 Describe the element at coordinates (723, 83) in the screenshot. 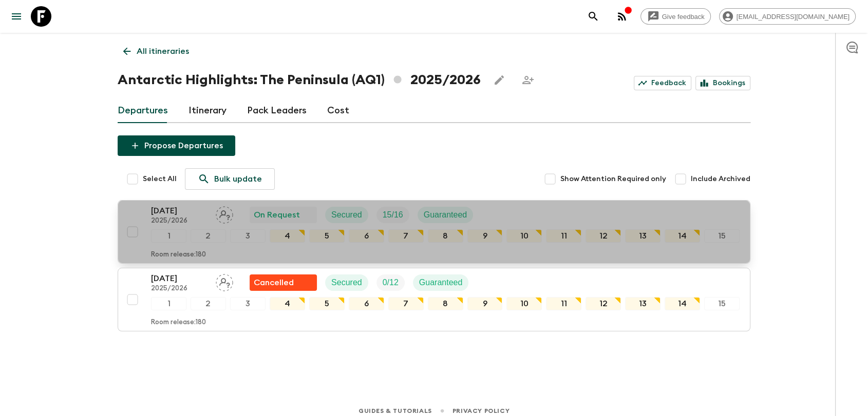

I see `a: Bookings` at that location.